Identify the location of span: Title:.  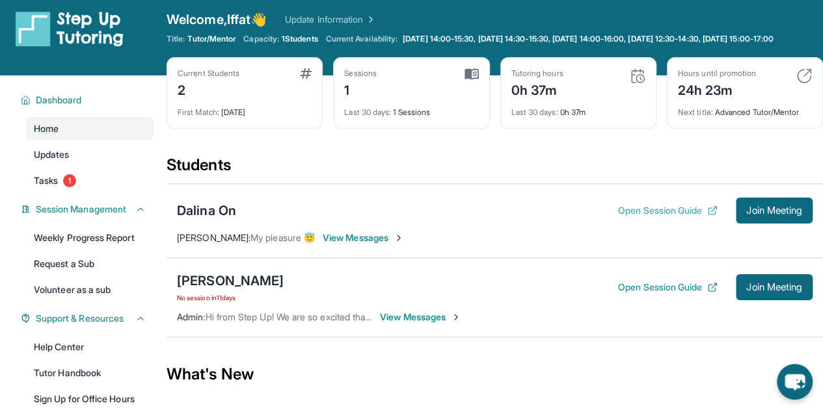
(176, 39).